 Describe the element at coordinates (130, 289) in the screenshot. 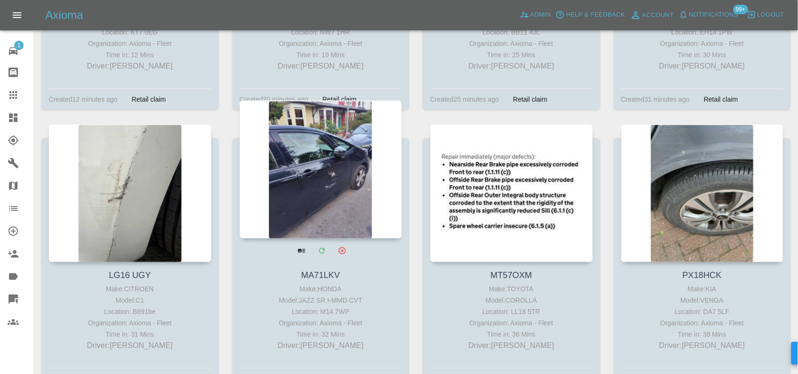

I see `div: Make: CITROEN` at that location.